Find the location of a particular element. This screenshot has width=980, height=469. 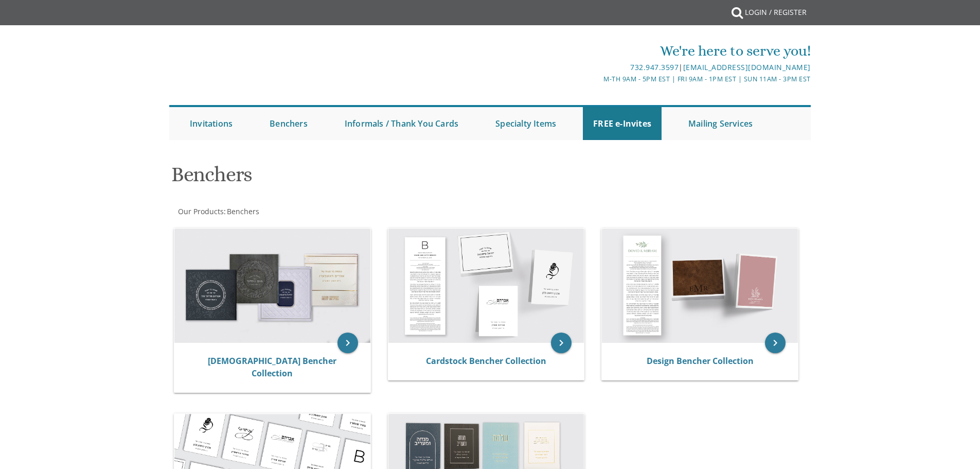

a: Mailing Services is located at coordinates (721, 124).